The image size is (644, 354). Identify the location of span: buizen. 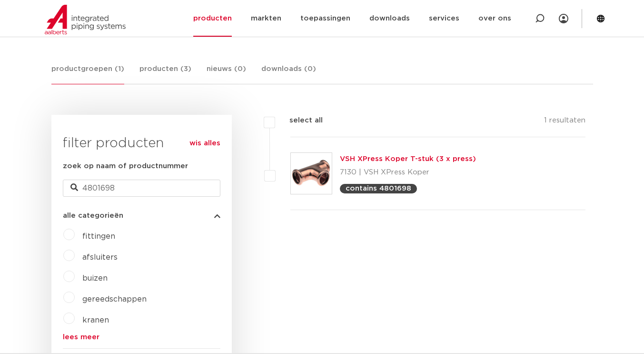
(95, 278).